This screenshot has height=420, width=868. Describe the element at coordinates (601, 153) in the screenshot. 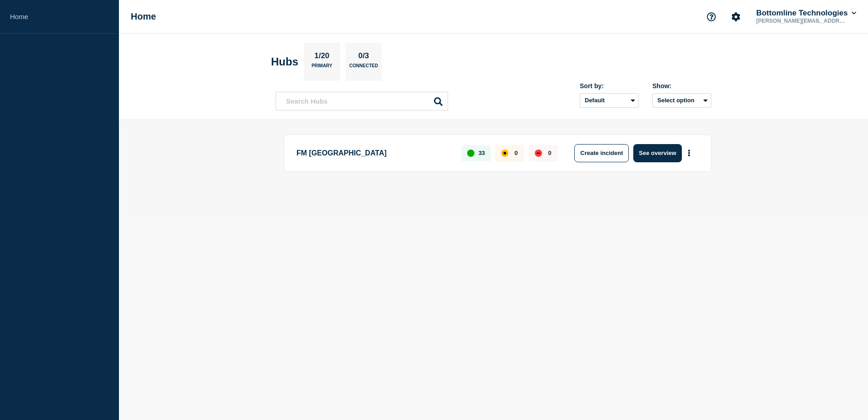

I see `button: Create incident` at that location.